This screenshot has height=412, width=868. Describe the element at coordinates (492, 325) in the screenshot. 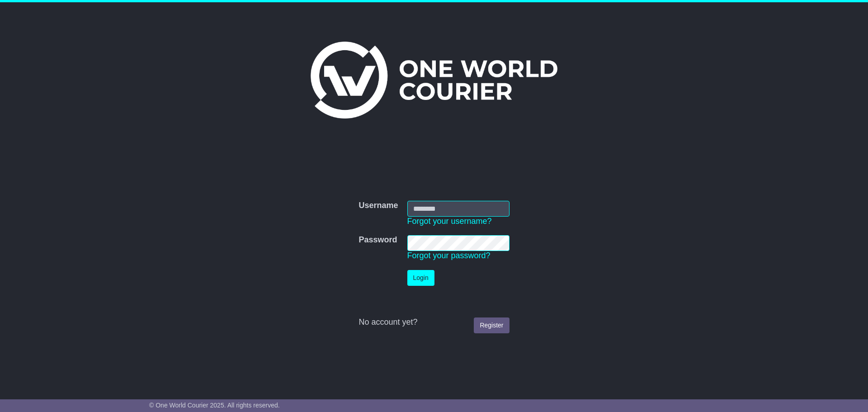

I see `a: Register` at that location.